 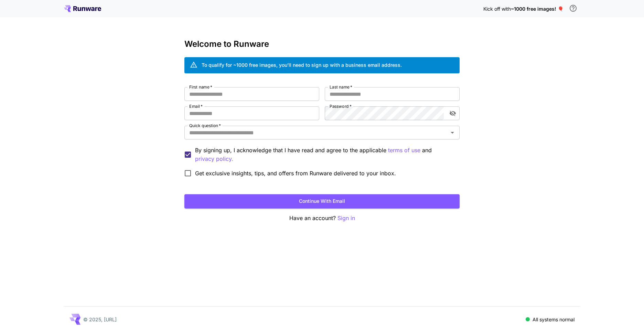 What do you see at coordinates (554, 319) in the screenshot?
I see `p: All systems normal` at bounding box center [554, 319].